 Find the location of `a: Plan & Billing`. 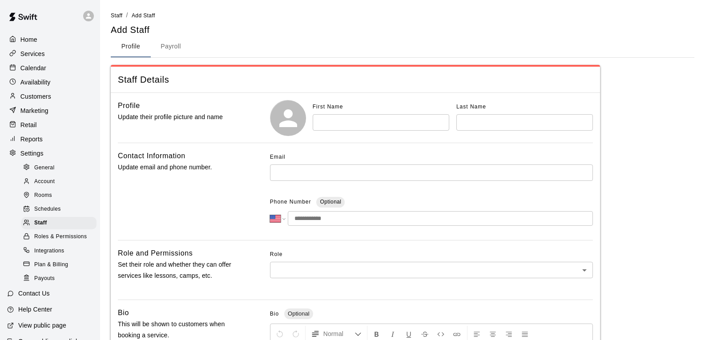

a: Plan & Billing is located at coordinates (61, 265).